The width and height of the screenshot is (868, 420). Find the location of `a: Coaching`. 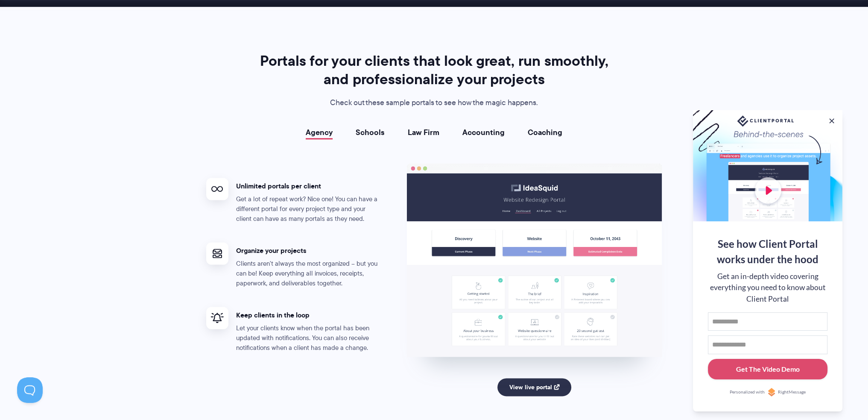

a: Coaching is located at coordinates (545, 132).